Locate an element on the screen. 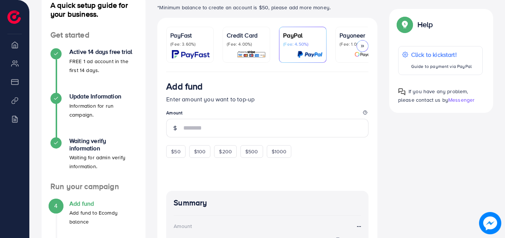  span: 4 is located at coordinates (56, 205).